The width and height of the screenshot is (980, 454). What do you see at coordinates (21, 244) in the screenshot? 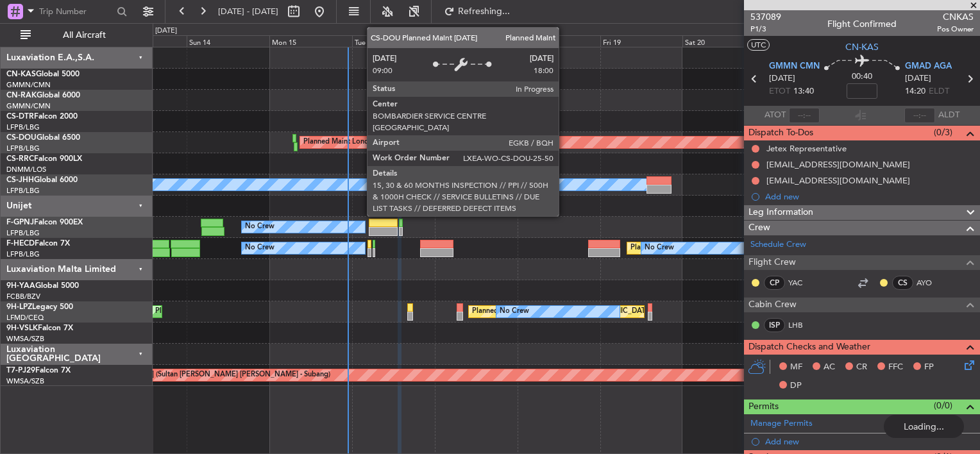
I see `span: F-HECD` at bounding box center [21, 244].